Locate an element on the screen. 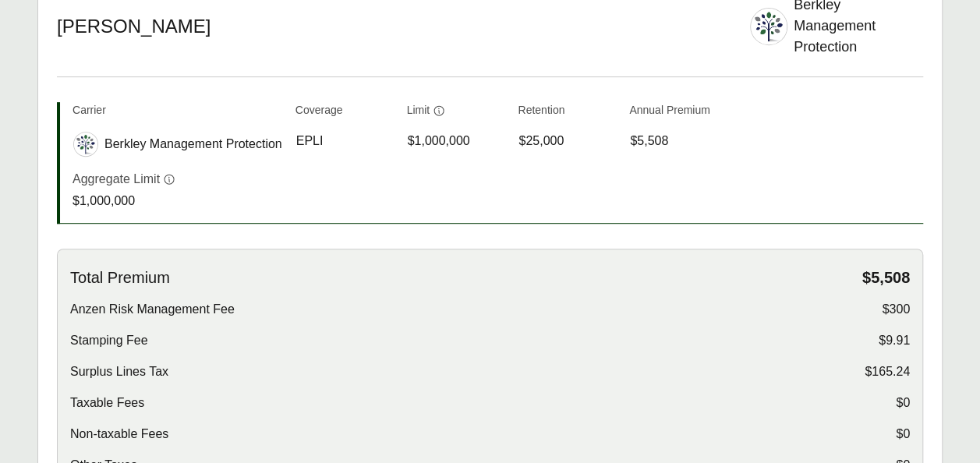 Image resolution: width=980 pixels, height=463 pixels. th: Annual Premium is located at coordinates (678, 113).